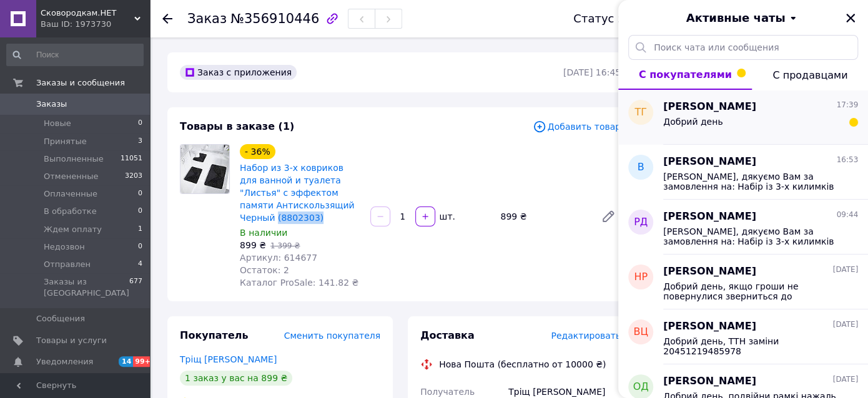 The image size is (868, 398). What do you see at coordinates (67, 265) in the screenshot?
I see `span: Отправлен` at bounding box center [67, 265].